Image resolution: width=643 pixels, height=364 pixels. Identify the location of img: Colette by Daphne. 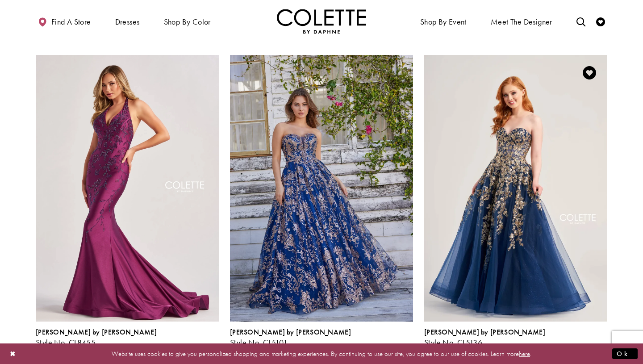
(322, 21).